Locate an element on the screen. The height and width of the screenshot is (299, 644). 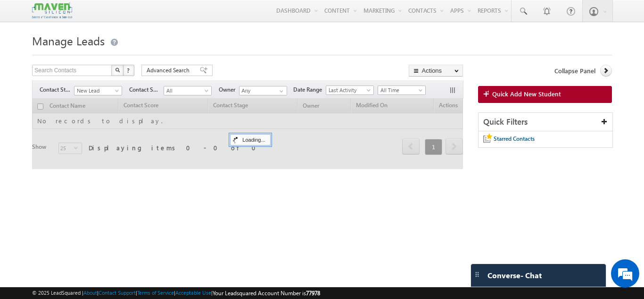
a: Show All Items is located at coordinates (280, 91).